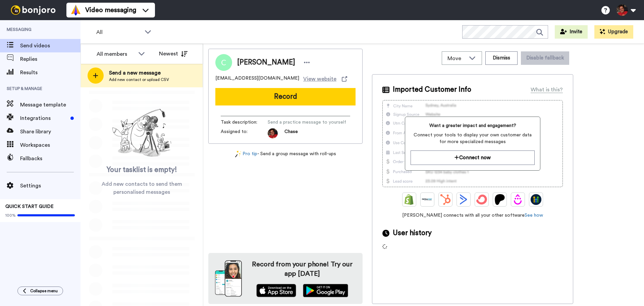  What do you see at coordinates (320, 79) in the screenshot?
I see `span: View website` at bounding box center [320, 79].